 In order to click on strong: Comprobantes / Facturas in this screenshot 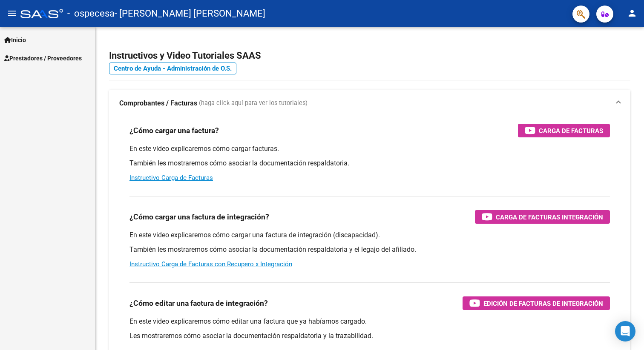, I will do `click(158, 103)`.